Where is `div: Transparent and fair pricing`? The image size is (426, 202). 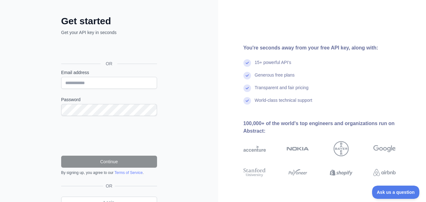
div: Transparent and fair pricing is located at coordinates (282, 91).